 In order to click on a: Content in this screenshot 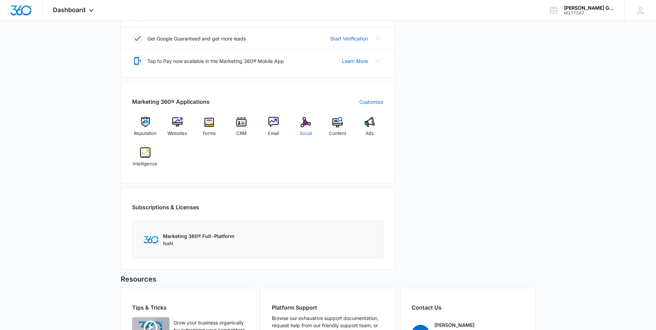, I will do `click(338, 129)`.